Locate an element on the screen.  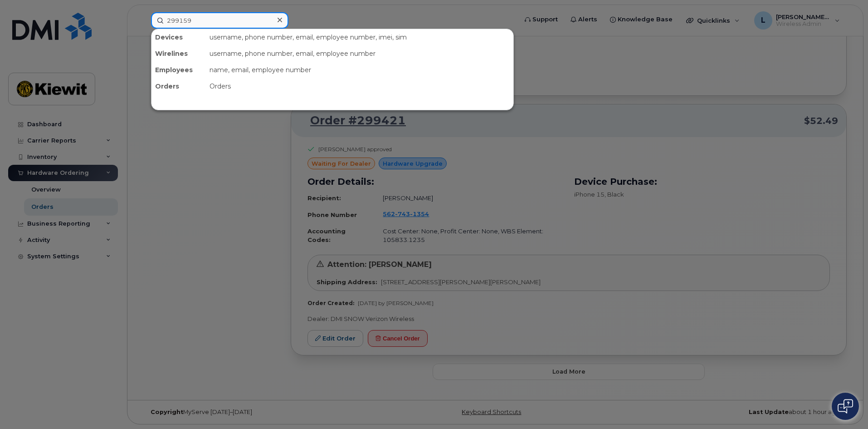
div: username, phone number, email, employee number, imei, sim is located at coordinates (360, 37).